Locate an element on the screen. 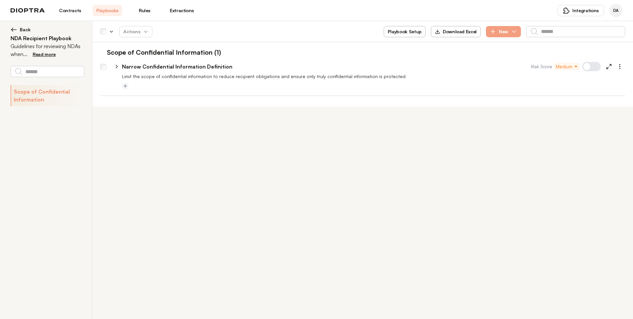  button: Scope of Confidential Information is located at coordinates (47, 96).